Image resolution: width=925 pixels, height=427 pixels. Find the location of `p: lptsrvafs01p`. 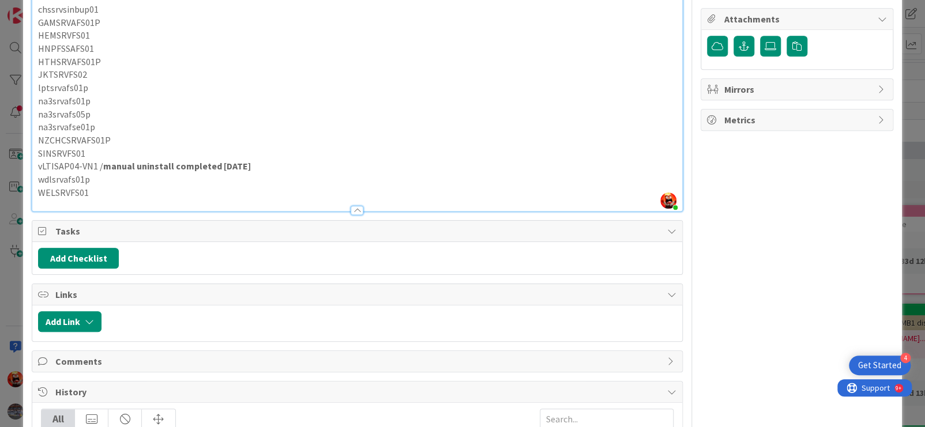

p: lptsrvafs01p is located at coordinates (357, 88).